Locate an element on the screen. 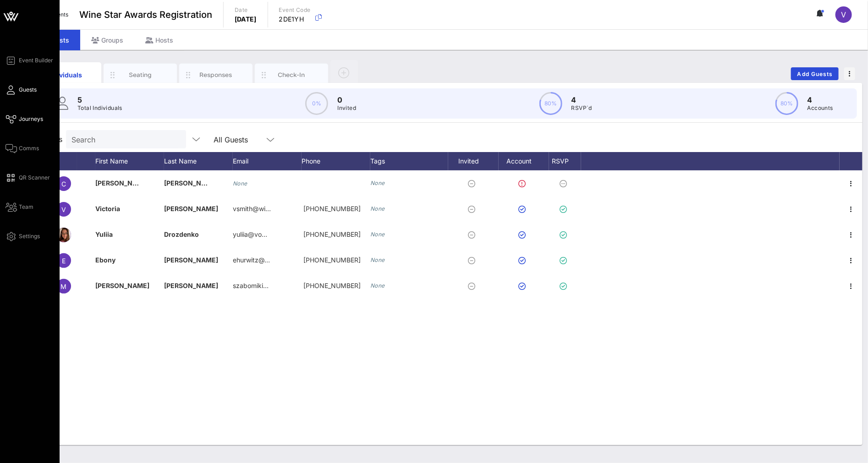 The height and width of the screenshot is (463, 868). p: RSVP`d is located at coordinates (581, 109).